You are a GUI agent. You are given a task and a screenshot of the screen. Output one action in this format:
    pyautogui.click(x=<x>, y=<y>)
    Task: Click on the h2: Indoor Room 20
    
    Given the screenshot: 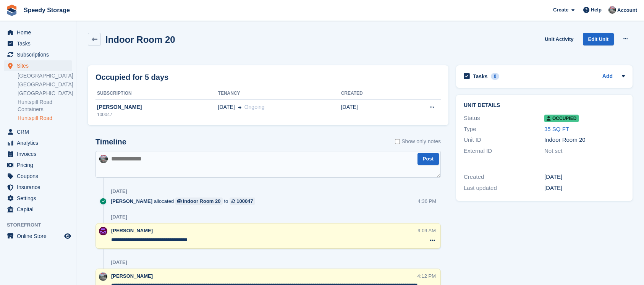 What is the action you would take?
    pyautogui.click(x=140, y=39)
    